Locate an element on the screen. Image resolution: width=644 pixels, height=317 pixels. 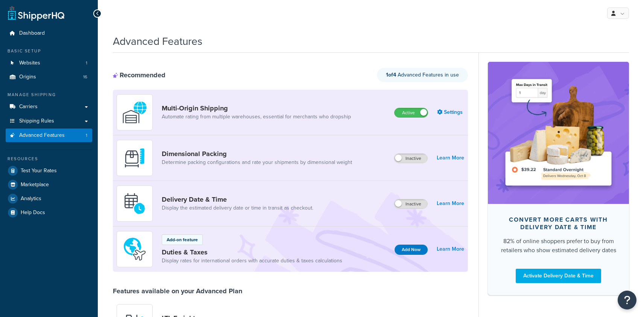
a: Advanced Features1 is located at coordinates (49, 136).